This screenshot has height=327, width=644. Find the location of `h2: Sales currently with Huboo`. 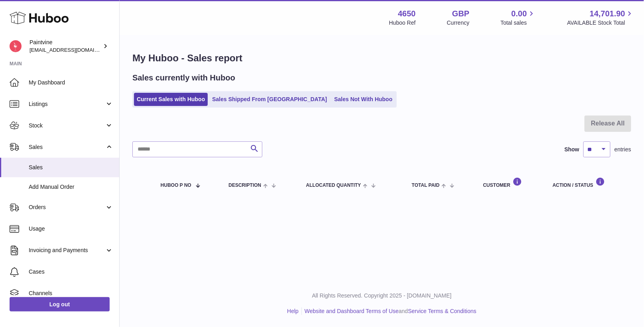

h2: Sales currently with Huboo is located at coordinates (184, 77).